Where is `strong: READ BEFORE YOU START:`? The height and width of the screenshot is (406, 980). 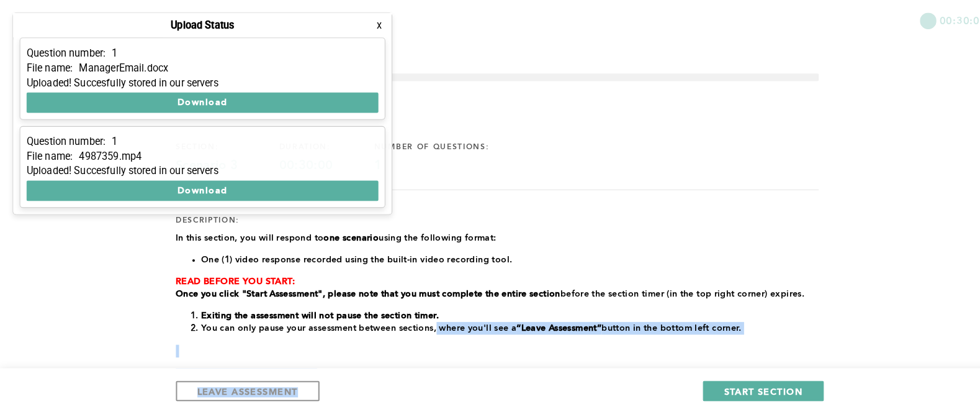
strong: READ BEFORE YOU START: is located at coordinates (231, 276).